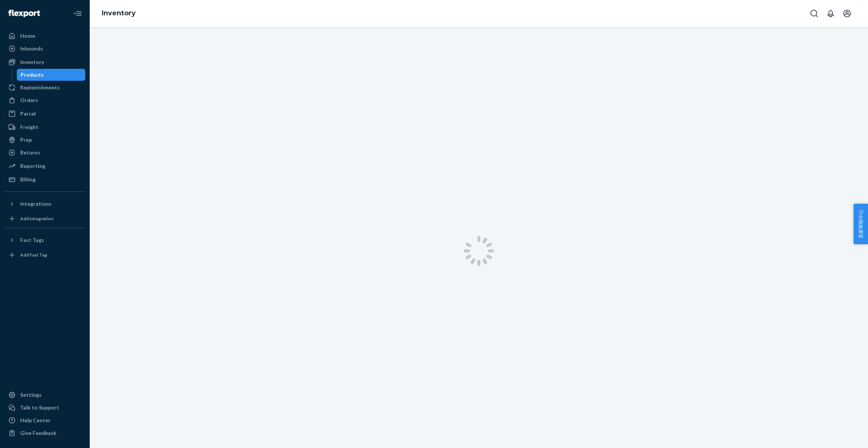 The height and width of the screenshot is (448, 868). I want to click on button: Give Feedback, so click(45, 434).